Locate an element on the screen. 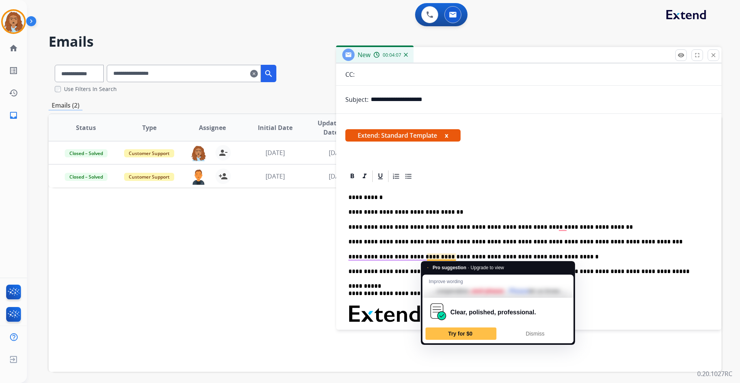 Image resolution: width=740 pixels, height=383 pixels. div: Bold is located at coordinates (352, 176).